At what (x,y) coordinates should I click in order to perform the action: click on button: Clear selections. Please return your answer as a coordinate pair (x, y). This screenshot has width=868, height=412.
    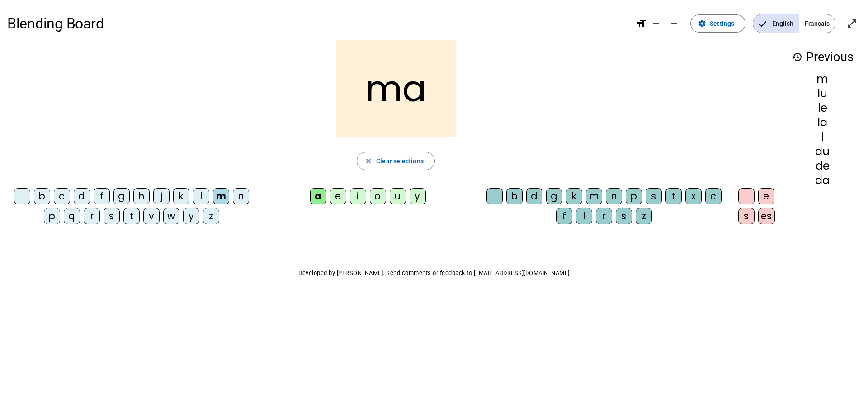
    Looking at the image, I should click on (395, 161).